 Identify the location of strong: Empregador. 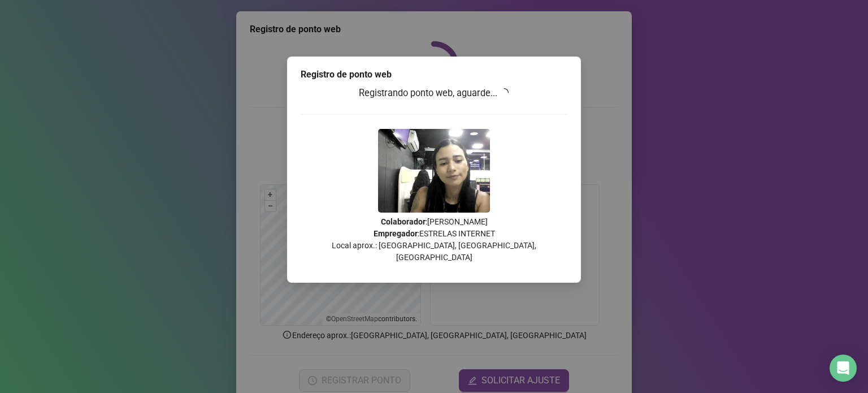
(396, 234).